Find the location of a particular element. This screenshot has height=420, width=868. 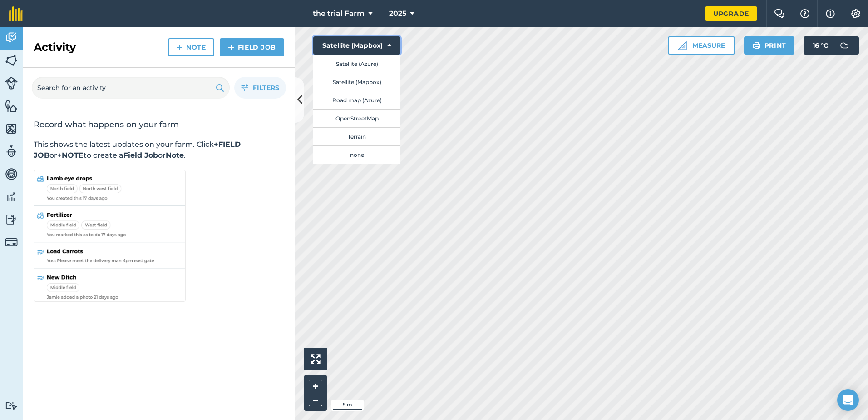

button: OpenStreetMap is located at coordinates (357, 118).